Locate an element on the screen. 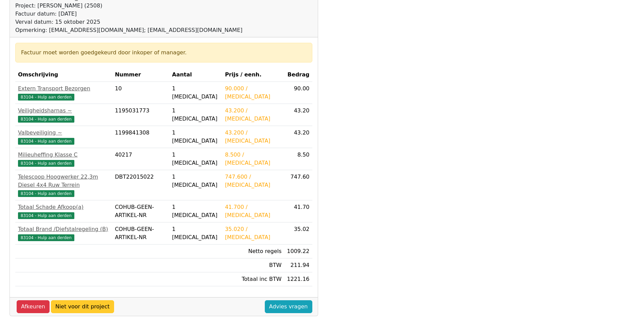  td: 1199841308 is located at coordinates (141, 137).